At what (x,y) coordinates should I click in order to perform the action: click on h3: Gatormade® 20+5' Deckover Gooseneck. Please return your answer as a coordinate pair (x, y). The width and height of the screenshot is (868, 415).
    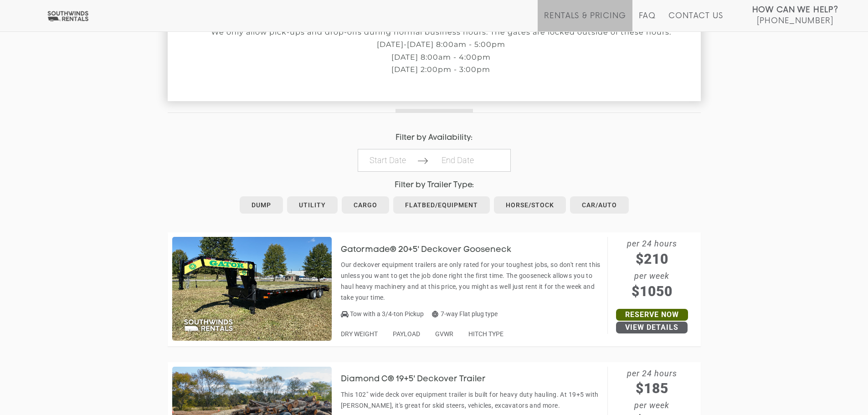
    Looking at the image, I should click on (433, 250).